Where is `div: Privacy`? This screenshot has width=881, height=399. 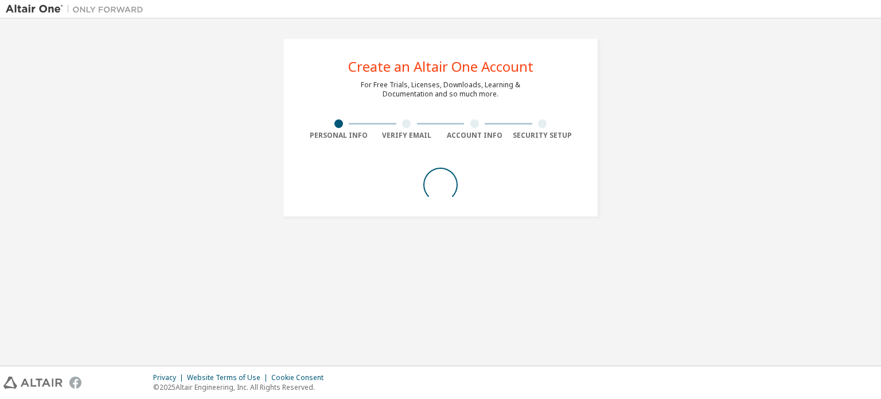 div: Privacy is located at coordinates (170, 378).